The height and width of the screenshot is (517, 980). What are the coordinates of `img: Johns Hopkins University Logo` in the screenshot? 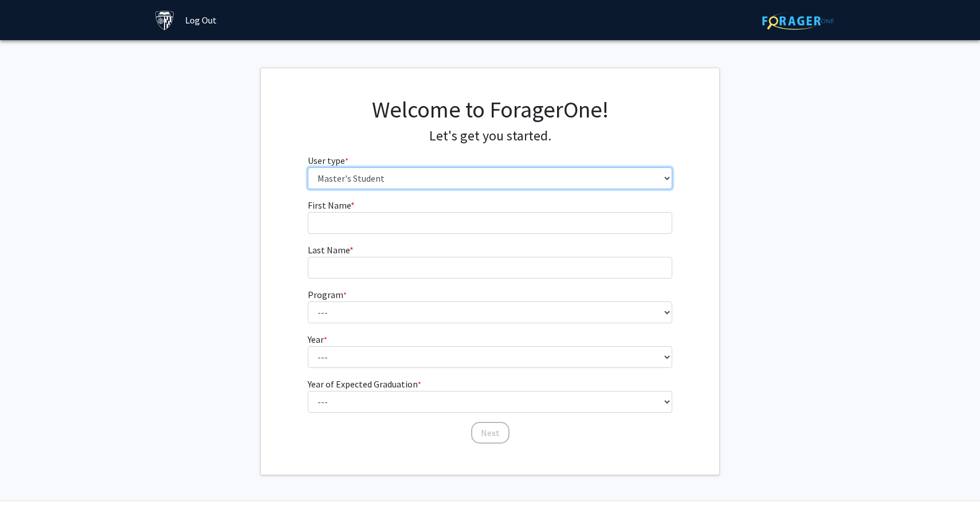 It's located at (164, 20).